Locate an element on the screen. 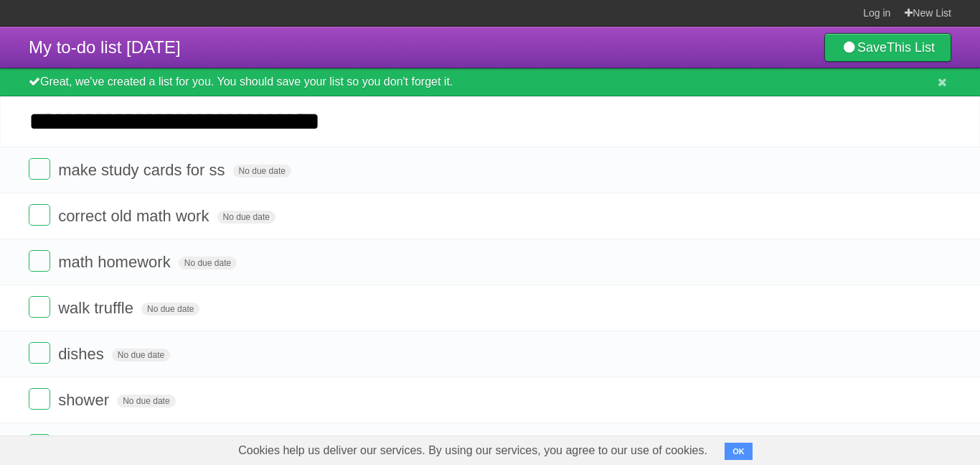 The width and height of the screenshot is (980, 465). span: shower is located at coordinates (85, 399).